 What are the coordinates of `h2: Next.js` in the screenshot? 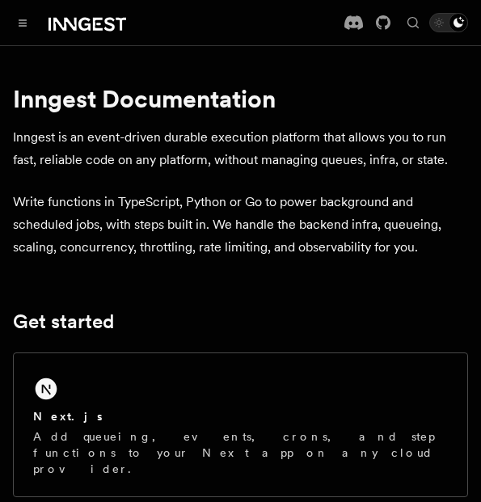 It's located at (68, 416).